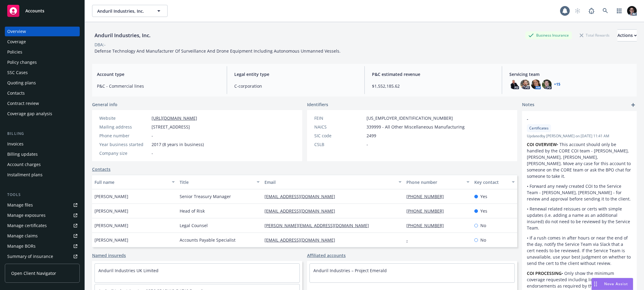 This screenshot has width=644, height=290. I want to click on div: Billing updates, so click(23, 154).